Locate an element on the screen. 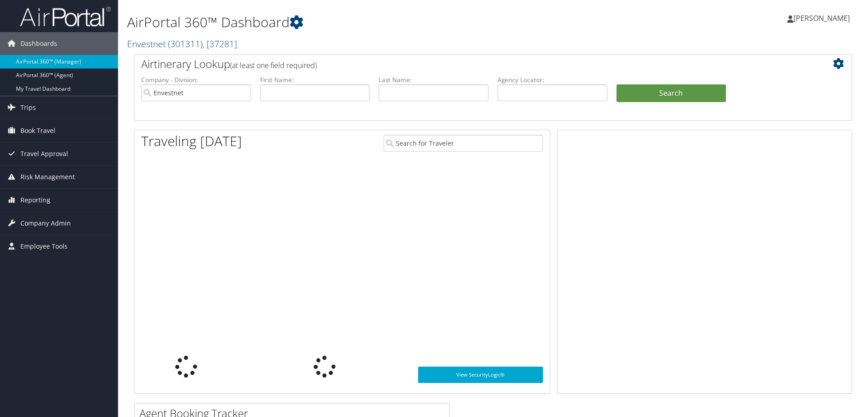 This screenshot has height=417, width=868. span: (at least one field required) is located at coordinates (273, 65).